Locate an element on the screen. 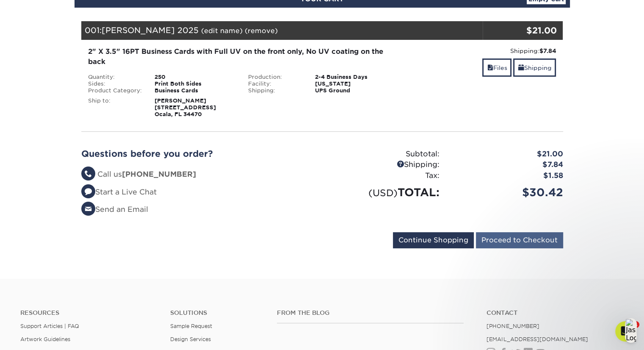 Image resolution: width=644 pixels, height=350 pixels. div: 2-4 Business Days is located at coordinates (355, 77).